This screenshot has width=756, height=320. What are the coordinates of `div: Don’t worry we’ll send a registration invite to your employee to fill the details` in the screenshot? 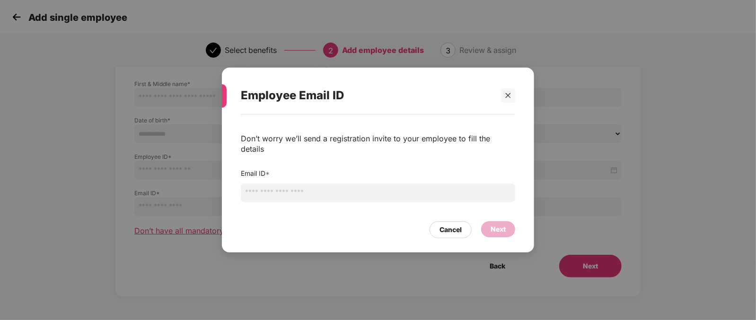 It's located at (378, 144).